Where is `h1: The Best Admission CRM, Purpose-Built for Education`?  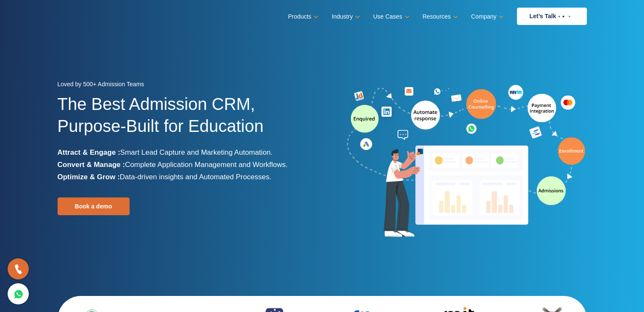 h1: The Best Admission CRM, Purpose-Built for Education is located at coordinates (187, 120).